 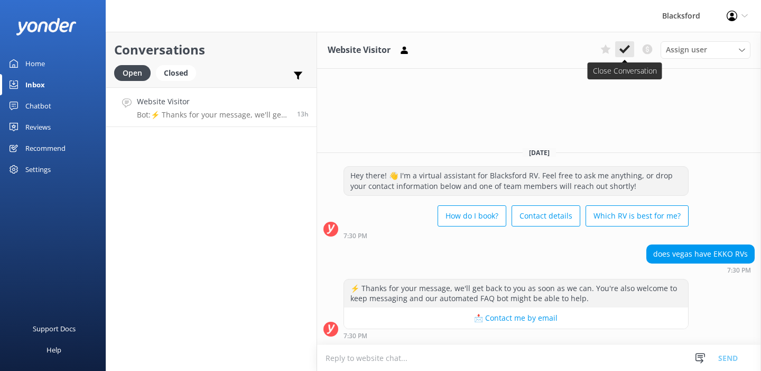 What do you see at coordinates (179, 72) in the screenshot?
I see `a: Closed` at bounding box center [179, 72].